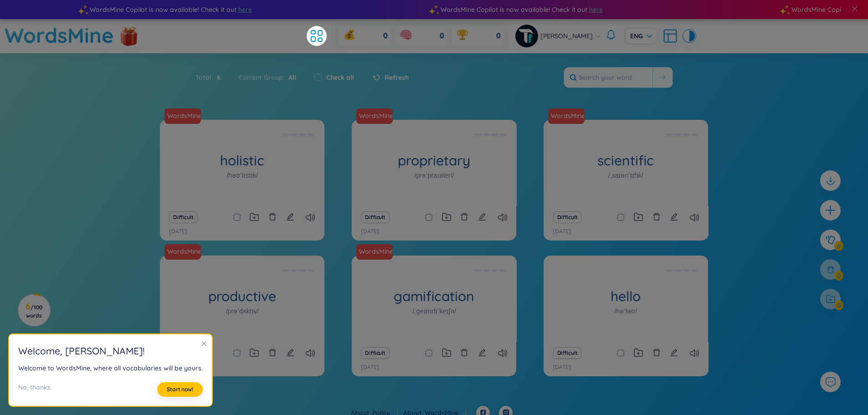 The height and width of the screenshot is (415, 868). I want to click on h1: /prəˈpraɪəteri/, so click(434, 175).